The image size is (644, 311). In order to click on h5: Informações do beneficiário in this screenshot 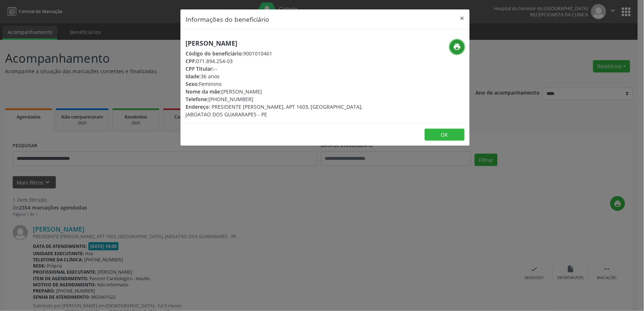, I will do `click(227, 19)`.